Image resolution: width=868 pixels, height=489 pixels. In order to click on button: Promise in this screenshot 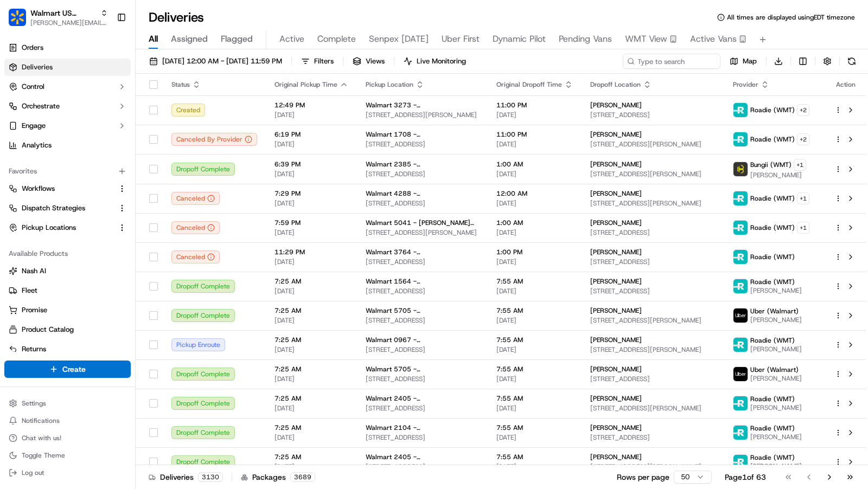, I will do `click(67, 310)`.